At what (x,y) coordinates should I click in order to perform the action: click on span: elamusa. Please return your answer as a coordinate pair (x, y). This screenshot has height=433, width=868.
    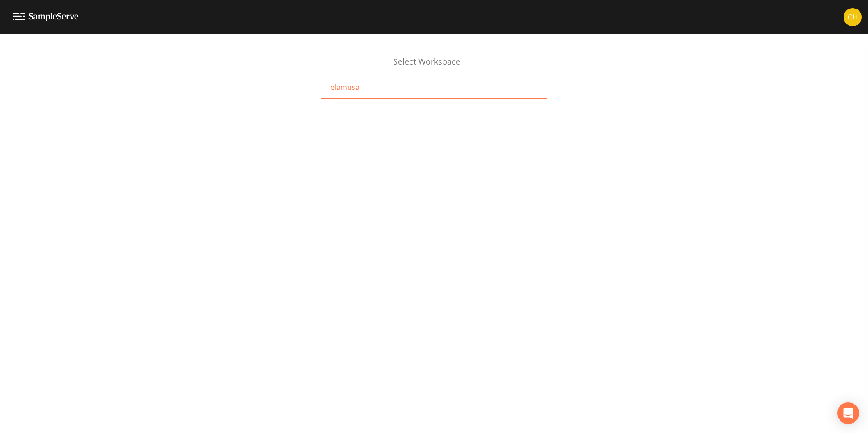
    Looking at the image, I should click on (345, 88).